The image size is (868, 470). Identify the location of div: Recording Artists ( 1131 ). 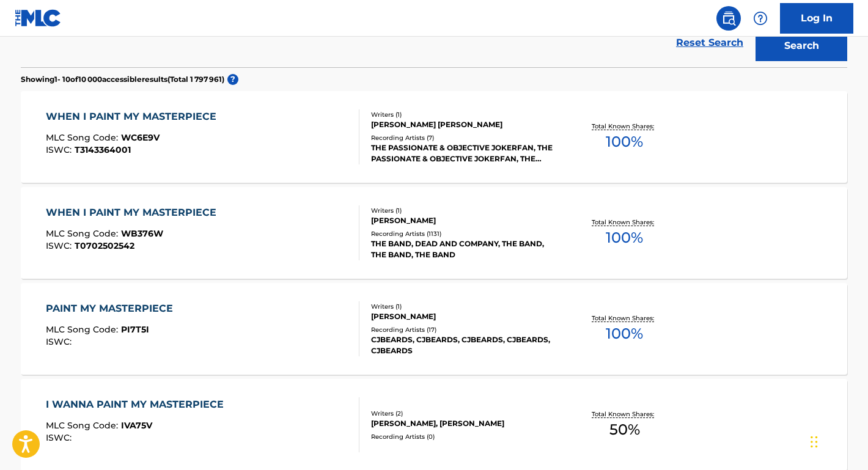
(463, 234).